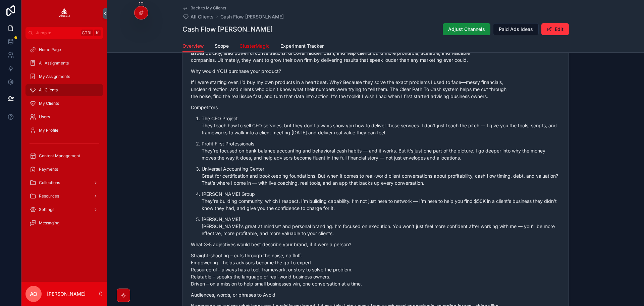  Describe the element at coordinates (64, 63) in the screenshot. I see `a: All Assignments` at that location.